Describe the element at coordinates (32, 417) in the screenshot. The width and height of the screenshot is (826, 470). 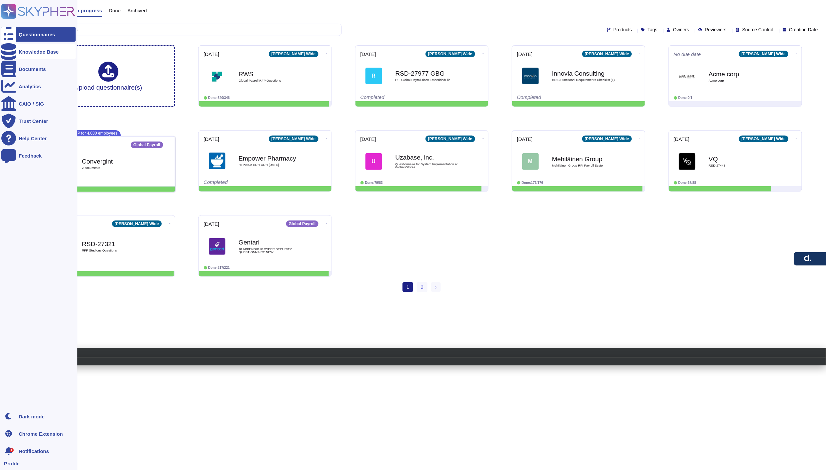
I see `div: Dark mode` at that location.